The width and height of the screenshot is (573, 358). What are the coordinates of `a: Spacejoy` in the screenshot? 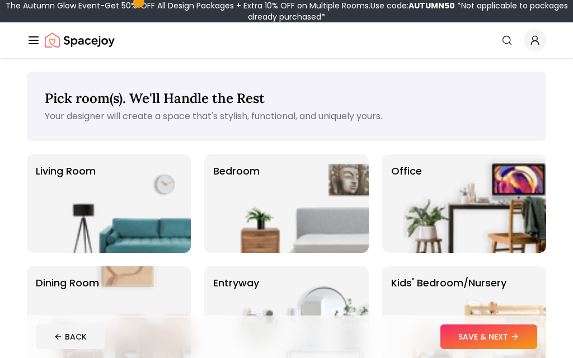 It's located at (79, 40).